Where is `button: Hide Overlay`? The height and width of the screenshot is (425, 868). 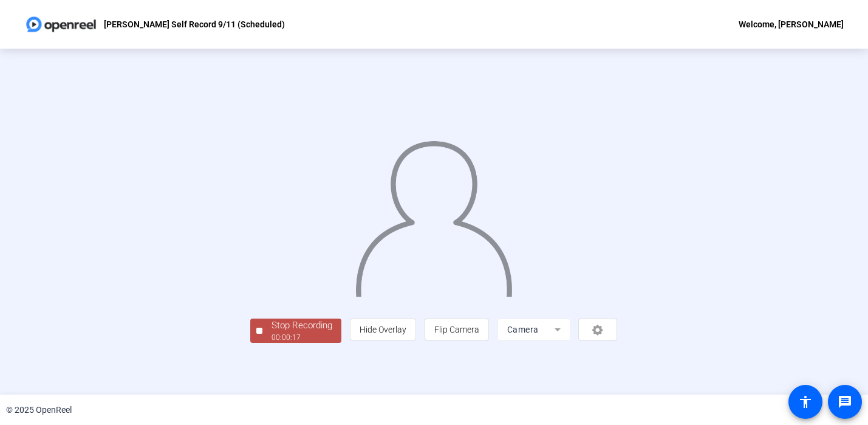 button: Hide Overlay is located at coordinates (383, 329).